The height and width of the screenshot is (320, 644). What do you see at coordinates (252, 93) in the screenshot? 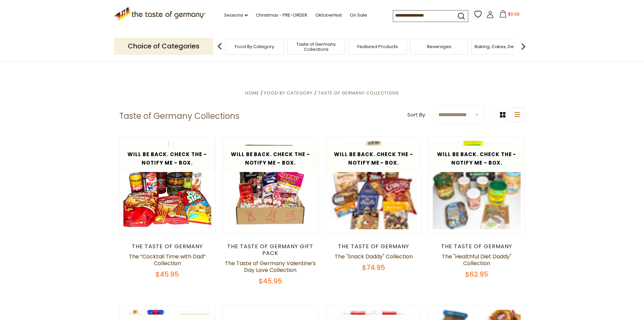
I see `a: Home` at bounding box center [252, 93].